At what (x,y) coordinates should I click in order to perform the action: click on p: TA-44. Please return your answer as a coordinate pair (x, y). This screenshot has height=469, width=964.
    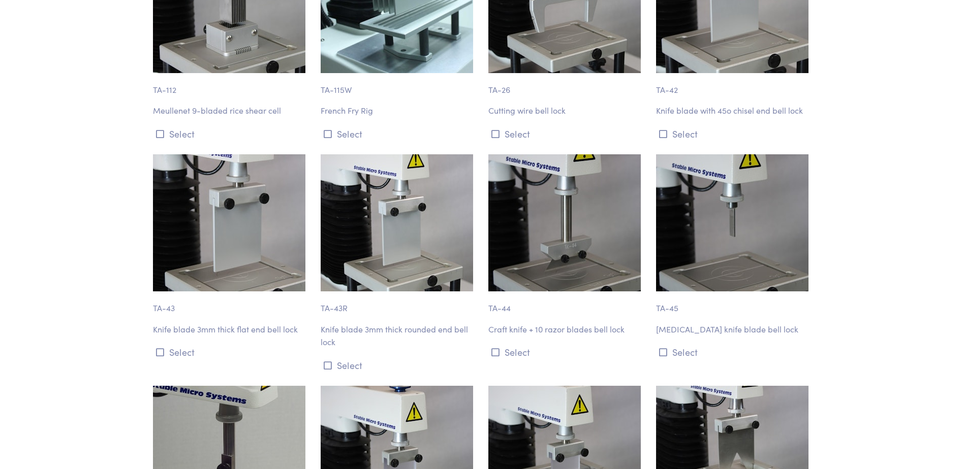
    Looking at the image, I should click on (566, 303).